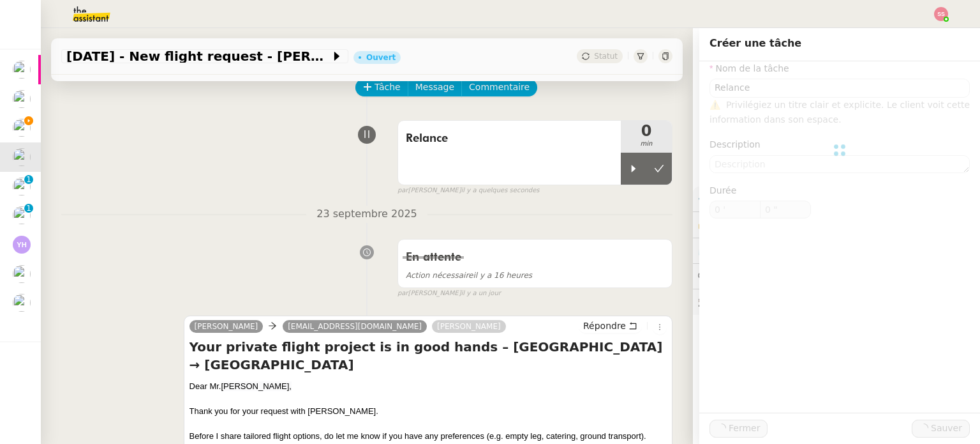  What do you see at coordinates (434, 258) in the screenshot?
I see `span: En attente` at bounding box center [434, 258].